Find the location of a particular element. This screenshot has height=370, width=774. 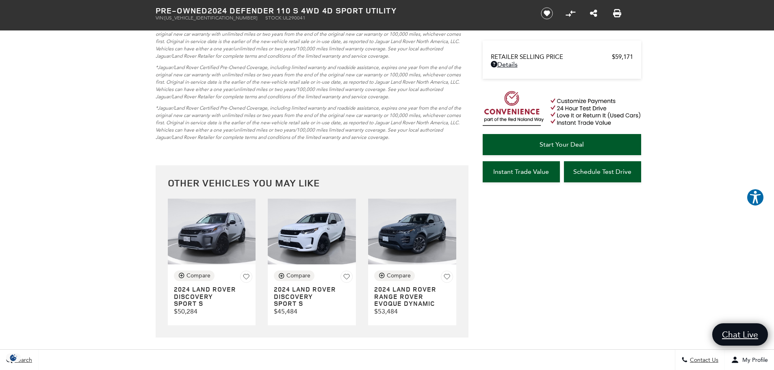

h2: Other Vehicles You May Like is located at coordinates (312, 183).